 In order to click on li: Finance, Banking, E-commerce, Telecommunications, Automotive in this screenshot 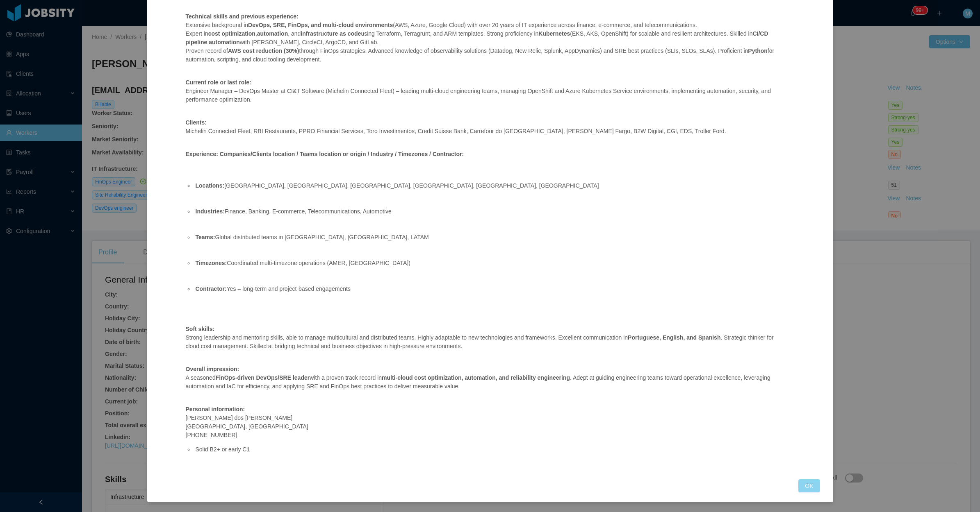, I will do `click(489, 216)`.